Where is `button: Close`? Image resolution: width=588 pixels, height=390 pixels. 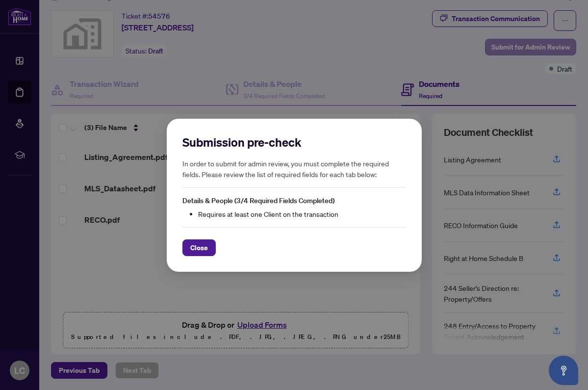
button: Close is located at coordinates (199, 247).